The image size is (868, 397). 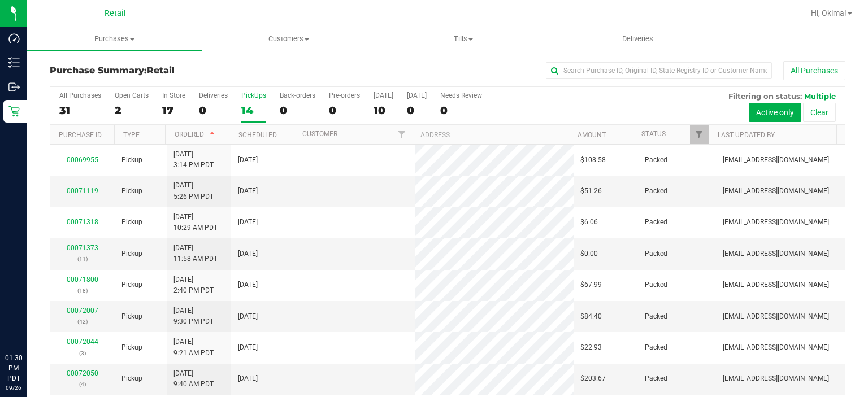 What do you see at coordinates (653, 134) in the screenshot?
I see `a: Status` at bounding box center [653, 134].